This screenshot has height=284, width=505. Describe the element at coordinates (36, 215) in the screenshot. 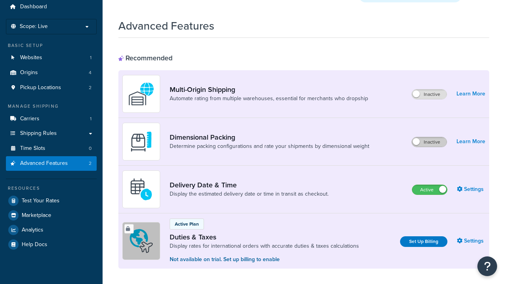

I see `span: Marketplace` at that location.